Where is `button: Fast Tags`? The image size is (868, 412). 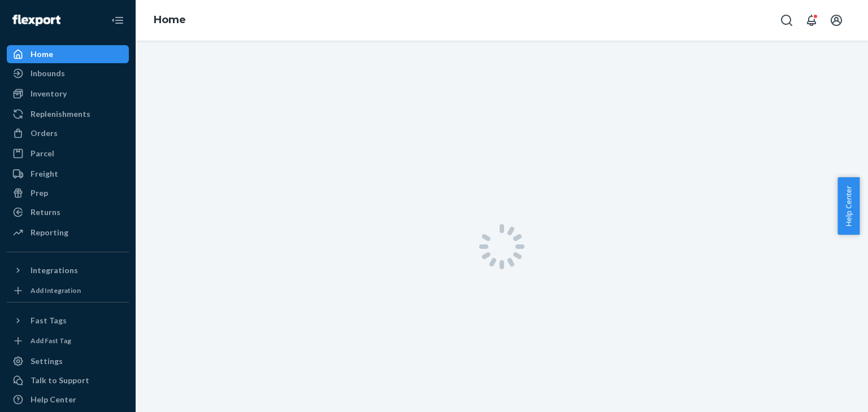 button: Fast Tags is located at coordinates (68, 320).